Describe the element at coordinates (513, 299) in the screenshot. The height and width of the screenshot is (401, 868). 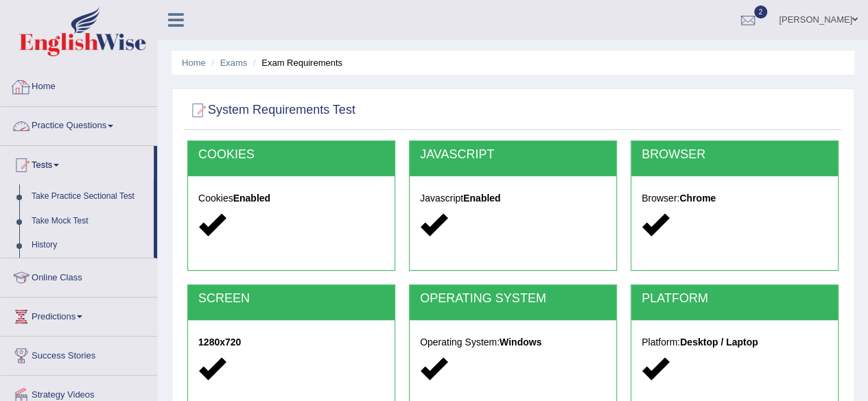
I see `h2: OPERATING SYSTEM` at that location.